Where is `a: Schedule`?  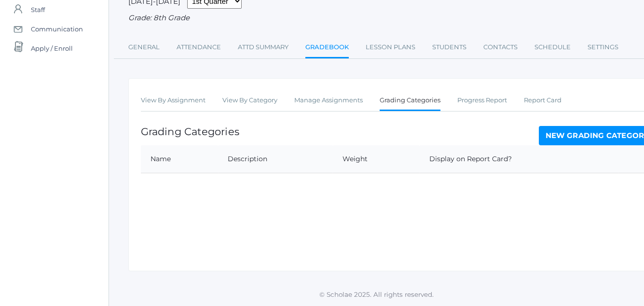
a: Schedule is located at coordinates (552, 48).